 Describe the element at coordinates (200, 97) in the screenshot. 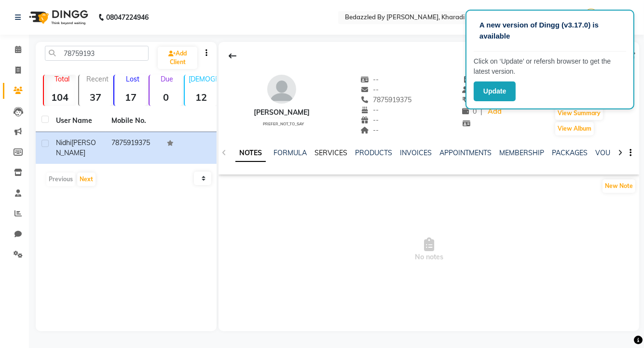

I see `strong: 12` at that location.